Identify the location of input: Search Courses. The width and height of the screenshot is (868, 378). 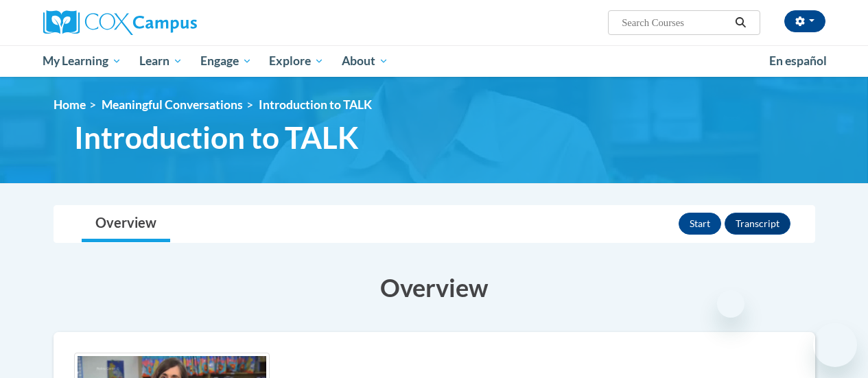
(675, 23).